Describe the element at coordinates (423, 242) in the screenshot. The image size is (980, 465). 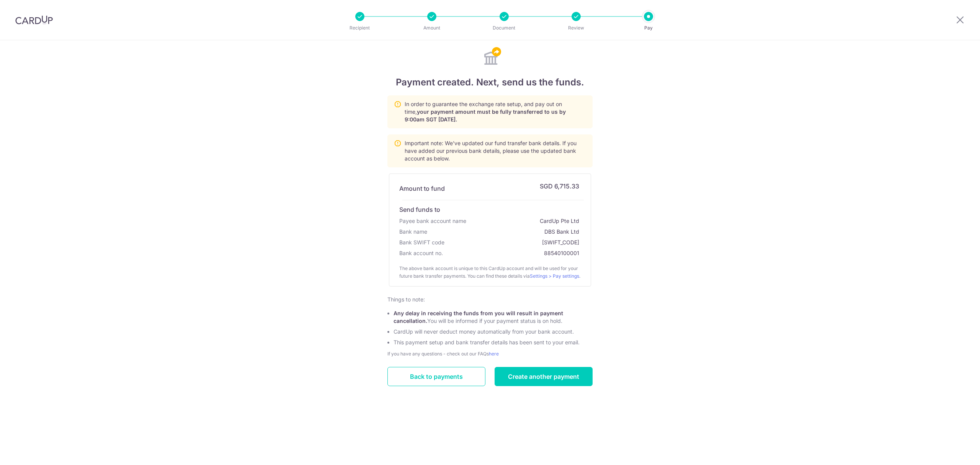
I see `div: Bank SWIFT code` at that location.